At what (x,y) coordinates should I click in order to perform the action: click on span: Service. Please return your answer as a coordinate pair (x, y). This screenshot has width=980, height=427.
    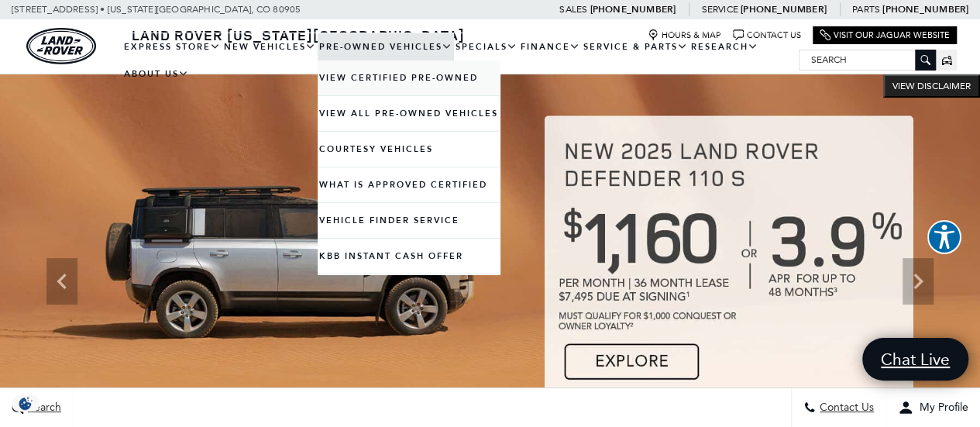
    Looking at the image, I should click on (719, 9).